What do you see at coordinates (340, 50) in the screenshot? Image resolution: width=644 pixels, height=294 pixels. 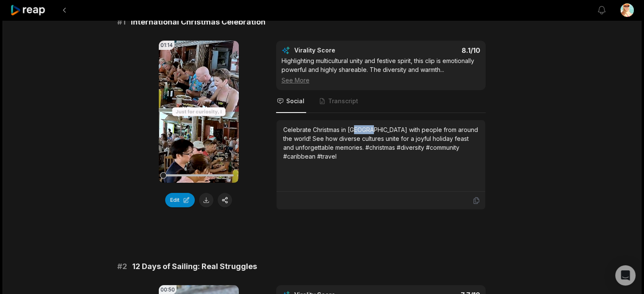 I see `div: Virality Score` at bounding box center [340, 50].